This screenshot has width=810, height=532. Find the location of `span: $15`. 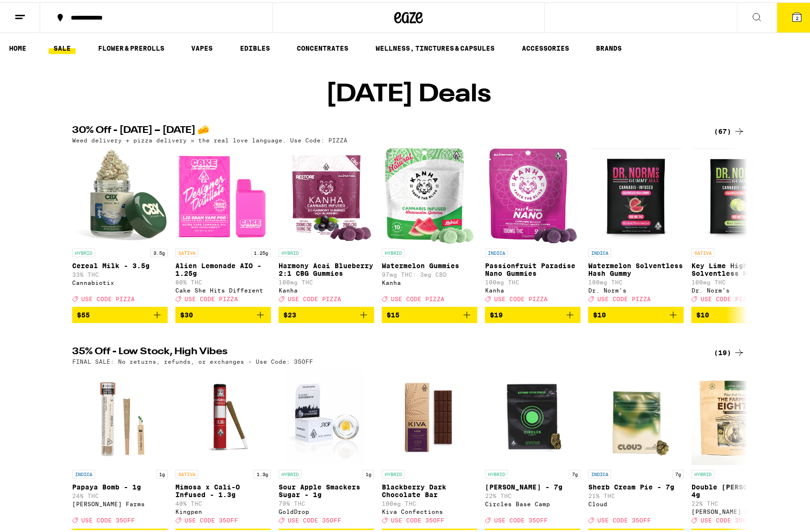

span: $15 is located at coordinates (393, 312).